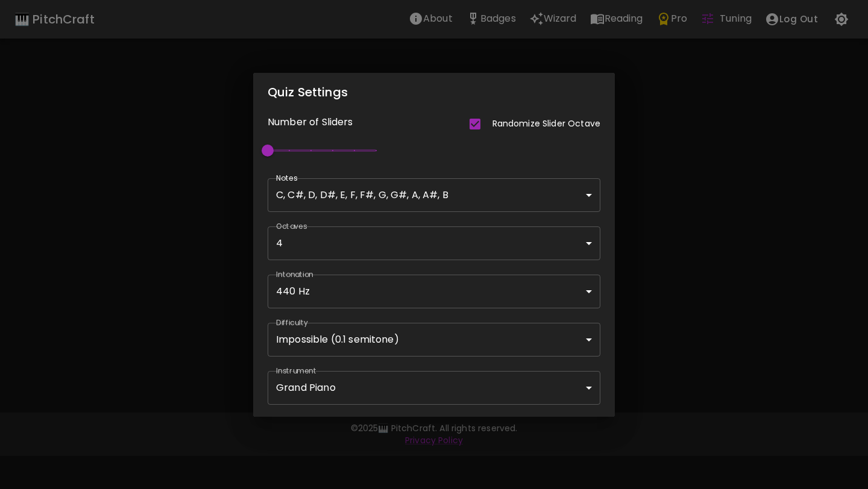 Image resolution: width=868 pixels, height=489 pixels. I want to click on label: Difficulty, so click(292, 322).